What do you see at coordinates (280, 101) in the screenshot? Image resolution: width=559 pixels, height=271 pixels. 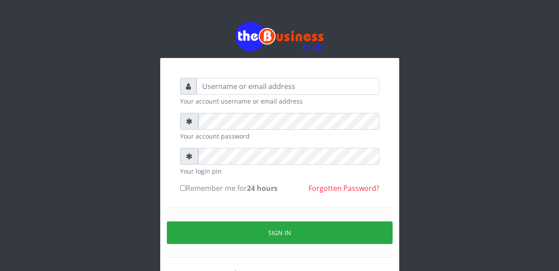 I see `small: Your account username or email address` at bounding box center [280, 101].